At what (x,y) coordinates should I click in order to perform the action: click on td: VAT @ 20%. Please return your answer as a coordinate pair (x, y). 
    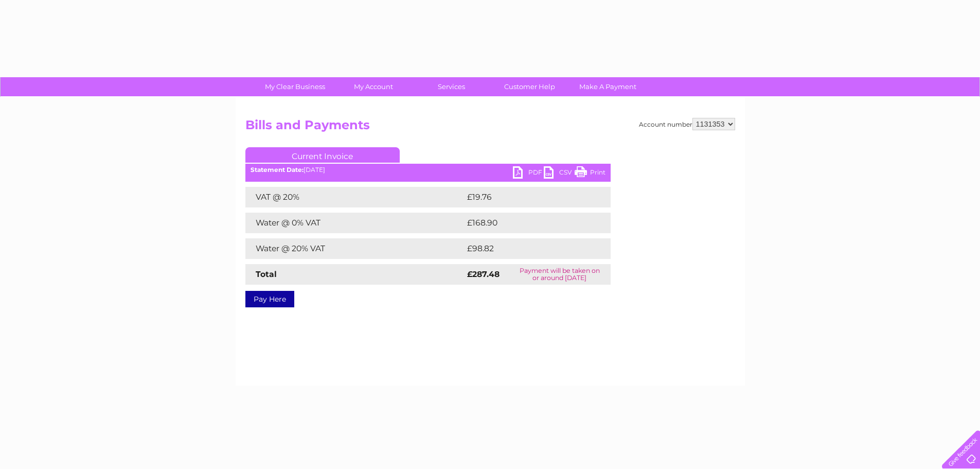
    Looking at the image, I should click on (355, 197).